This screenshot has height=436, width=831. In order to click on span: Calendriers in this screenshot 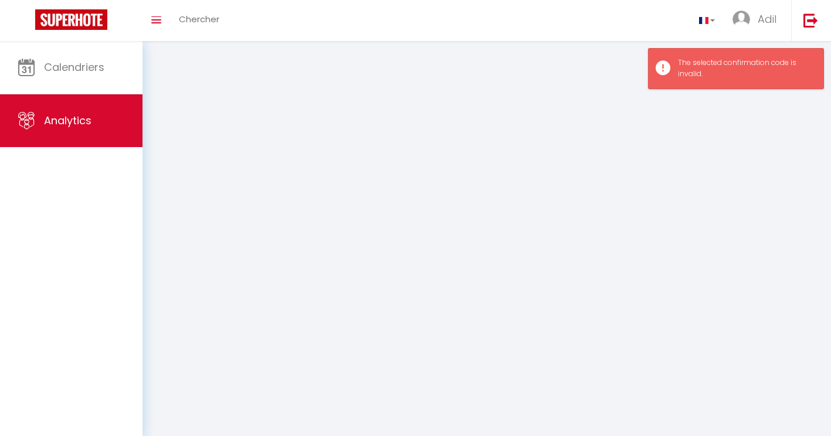, I will do `click(74, 67)`.